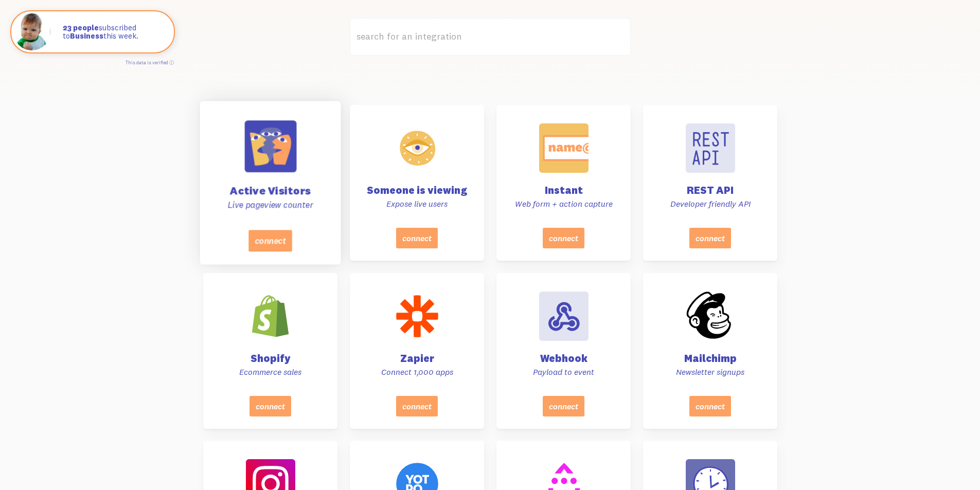  What do you see at coordinates (81, 27) in the screenshot?
I see `strong: 23 people` at bounding box center [81, 27].